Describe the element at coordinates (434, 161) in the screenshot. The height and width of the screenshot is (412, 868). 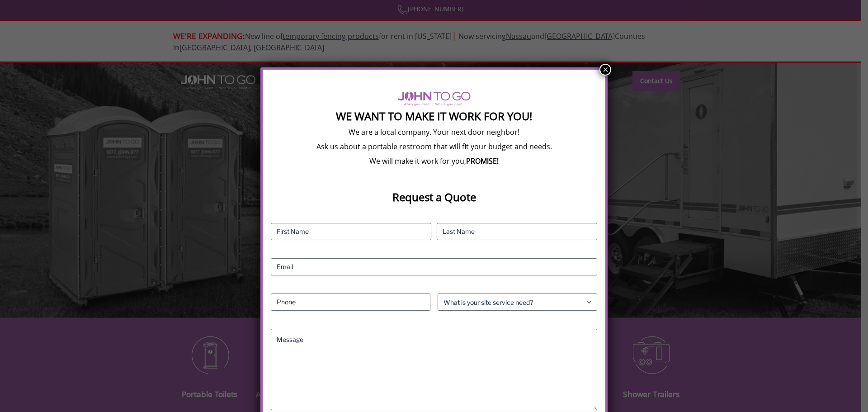
I see `p: We will make it work for you,` at that location.